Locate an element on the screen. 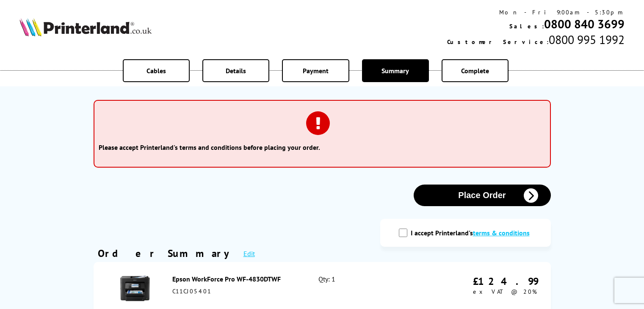 The width and height of the screenshot is (644, 309). img: Printerland Logo is located at coordinates (86, 27).